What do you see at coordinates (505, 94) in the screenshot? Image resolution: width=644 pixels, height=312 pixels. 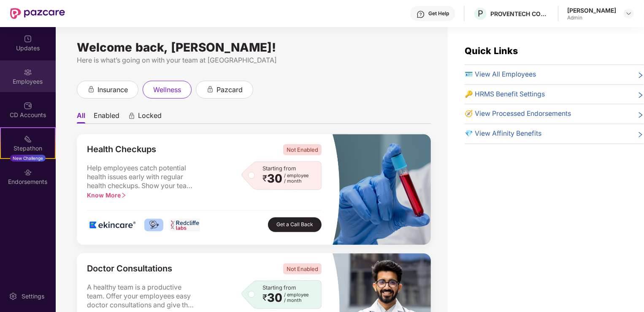 I see `span: 🔑 HRMS Benefit Settings` at bounding box center [505, 94].